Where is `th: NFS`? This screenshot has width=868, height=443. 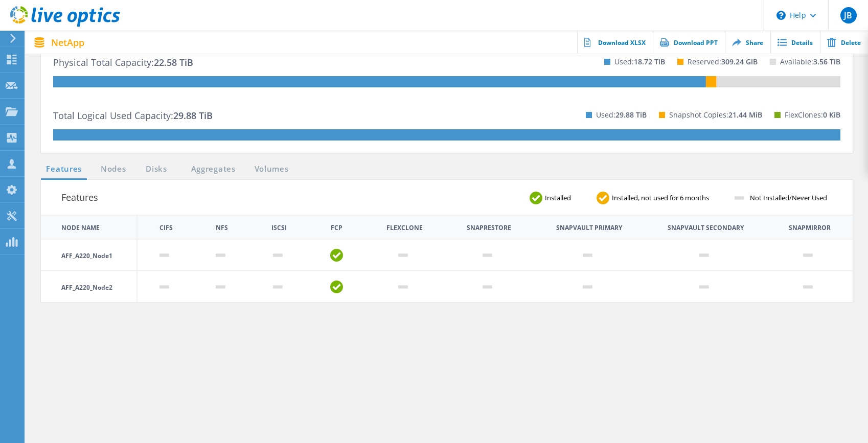 th: NFS is located at coordinates (222, 228).